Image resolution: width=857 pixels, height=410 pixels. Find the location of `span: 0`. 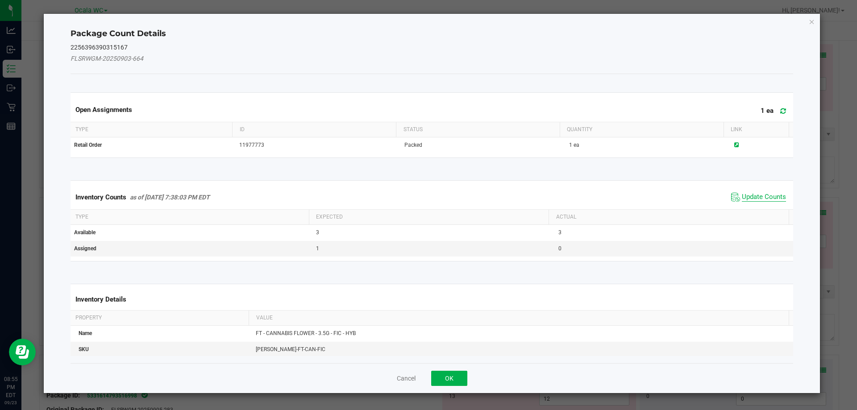

span: 0 is located at coordinates (560, 249).